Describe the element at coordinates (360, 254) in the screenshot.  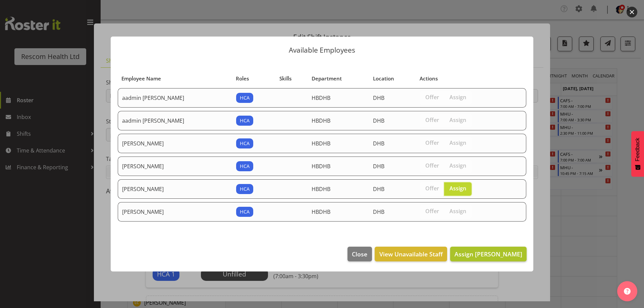
I see `span: Close` at that location.